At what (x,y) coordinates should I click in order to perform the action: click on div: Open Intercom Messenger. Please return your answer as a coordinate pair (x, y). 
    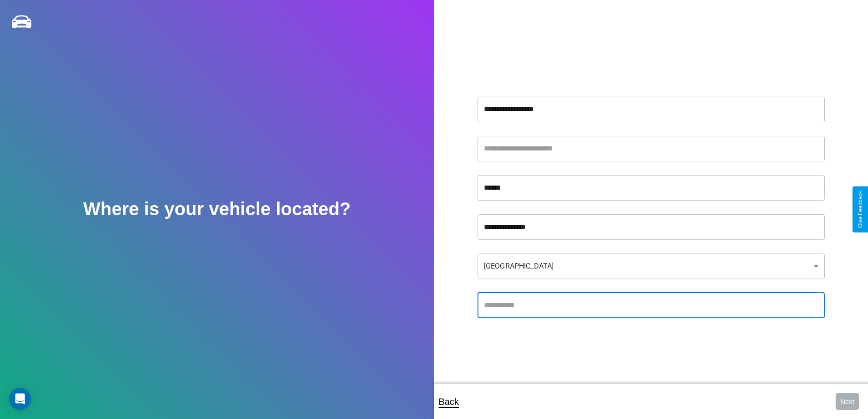
    Looking at the image, I should click on (20, 399).